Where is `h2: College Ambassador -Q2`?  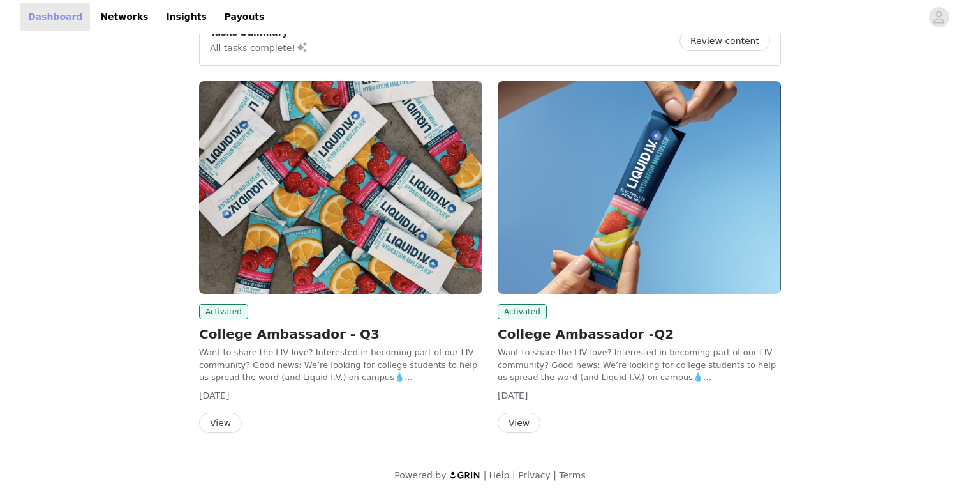
h2: College Ambassador -Q2 is located at coordinates (639, 334).